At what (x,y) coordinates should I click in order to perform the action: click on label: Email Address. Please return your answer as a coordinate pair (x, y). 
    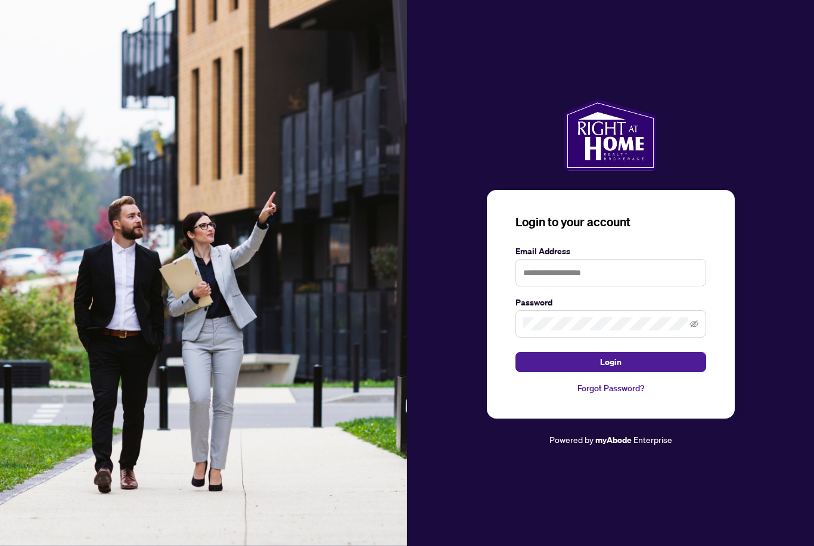
    Looking at the image, I should click on (611, 251).